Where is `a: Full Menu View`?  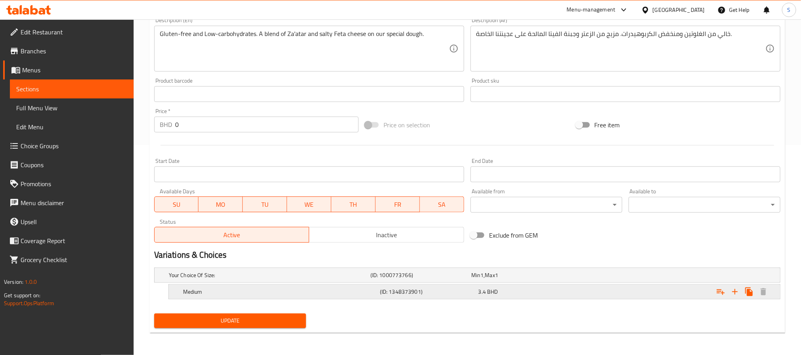 a: Full Menu View is located at coordinates (72, 108).